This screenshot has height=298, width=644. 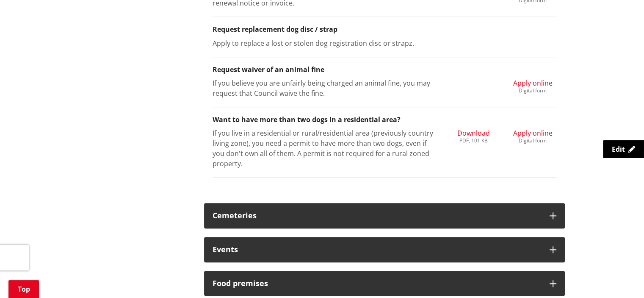 I want to click on p: If you believe you are unfairly being charged an animal fine, you may request that Council waive ..., so click(x=324, y=88).